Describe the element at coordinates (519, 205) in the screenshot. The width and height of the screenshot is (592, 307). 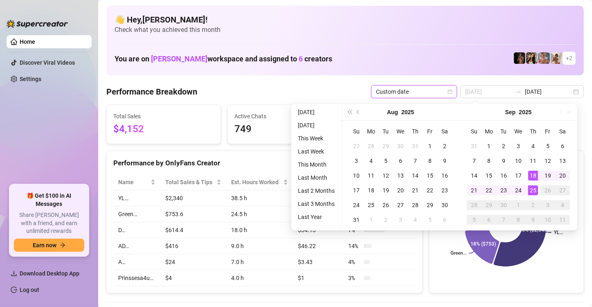
I see `div: 1` at that location.